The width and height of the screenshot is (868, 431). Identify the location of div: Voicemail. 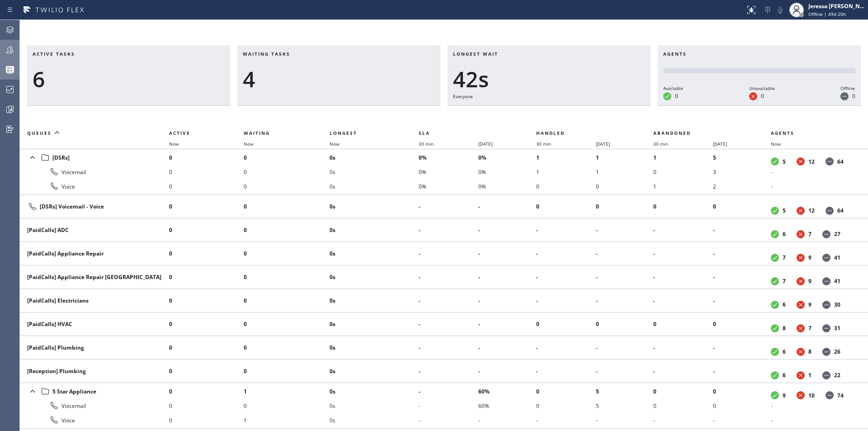
(95, 406).